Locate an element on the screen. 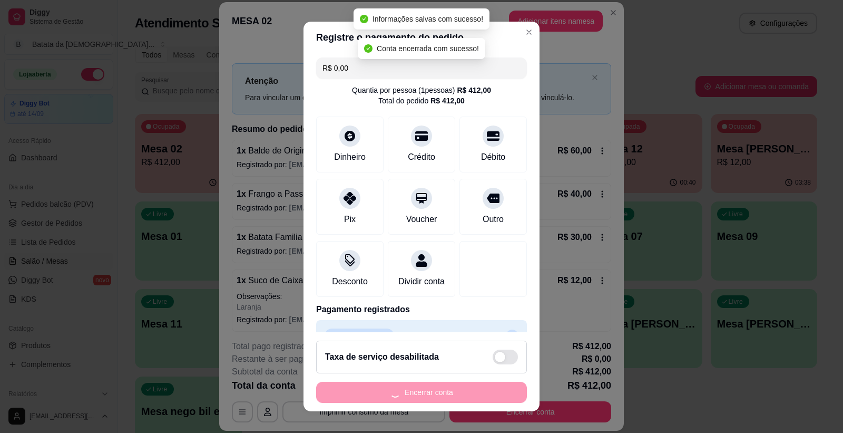 Image resolution: width=843 pixels, height=433 pixels. p: Transferência Pix is located at coordinates (359, 336).